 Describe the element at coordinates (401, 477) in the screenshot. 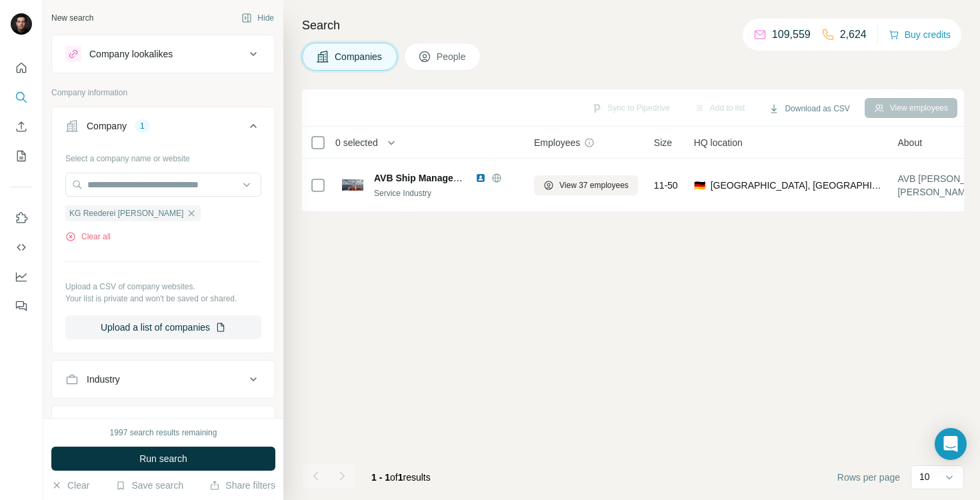

I see `span: 1` at that location.